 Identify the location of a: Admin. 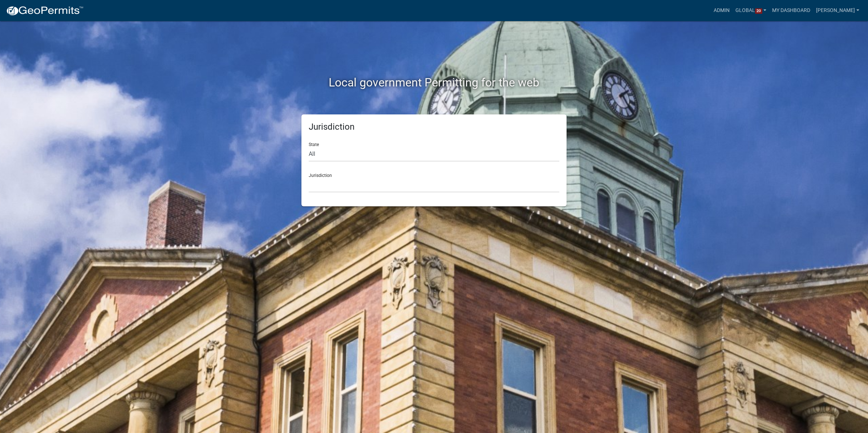
(722, 11).